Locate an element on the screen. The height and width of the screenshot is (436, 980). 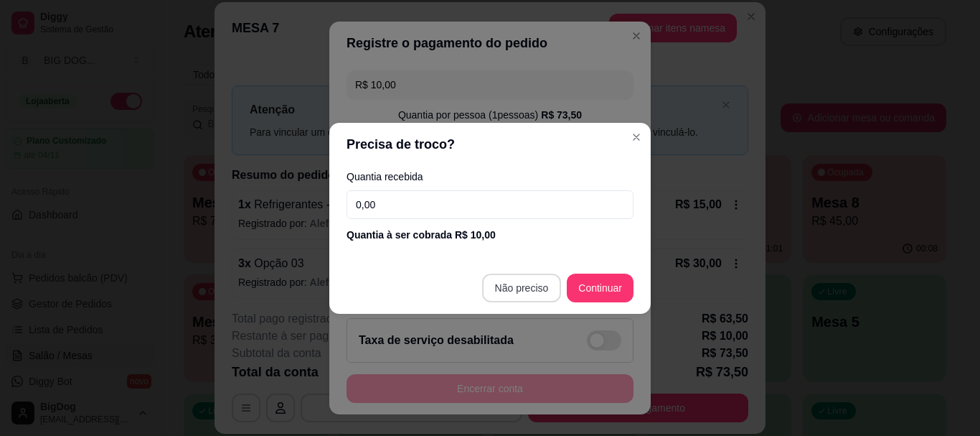
button: Não preciso is located at coordinates (522, 288).